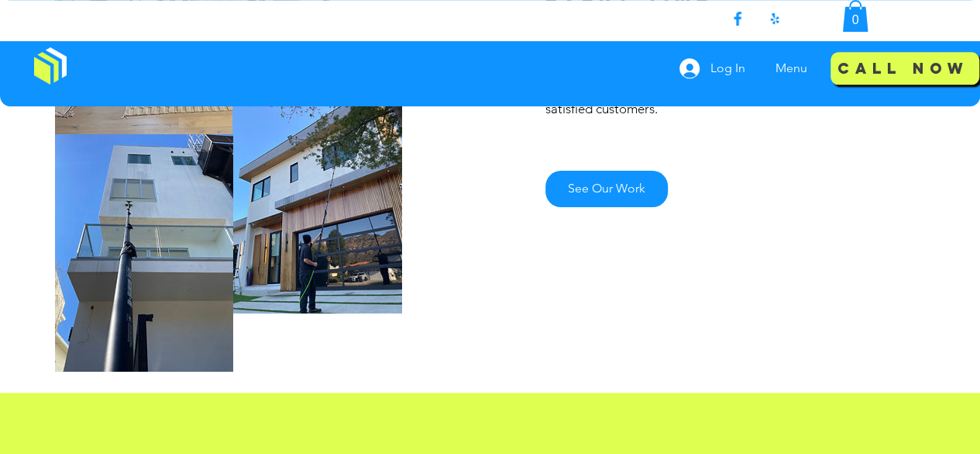  I want to click on img: Yelp!, so click(775, 19).